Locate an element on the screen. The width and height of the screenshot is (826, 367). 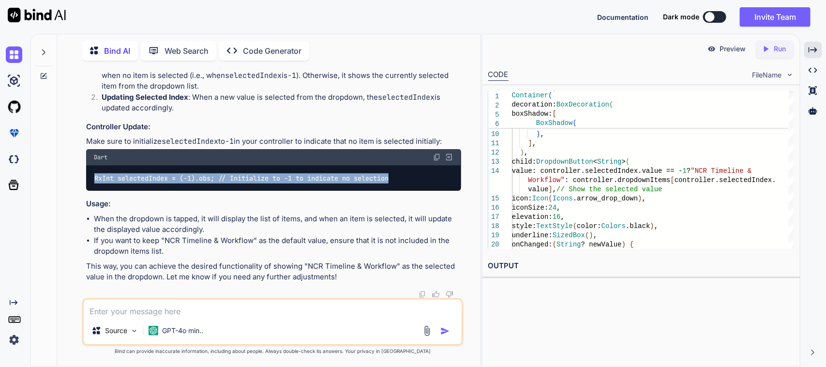
h3: Usage: is located at coordinates (274, 204).